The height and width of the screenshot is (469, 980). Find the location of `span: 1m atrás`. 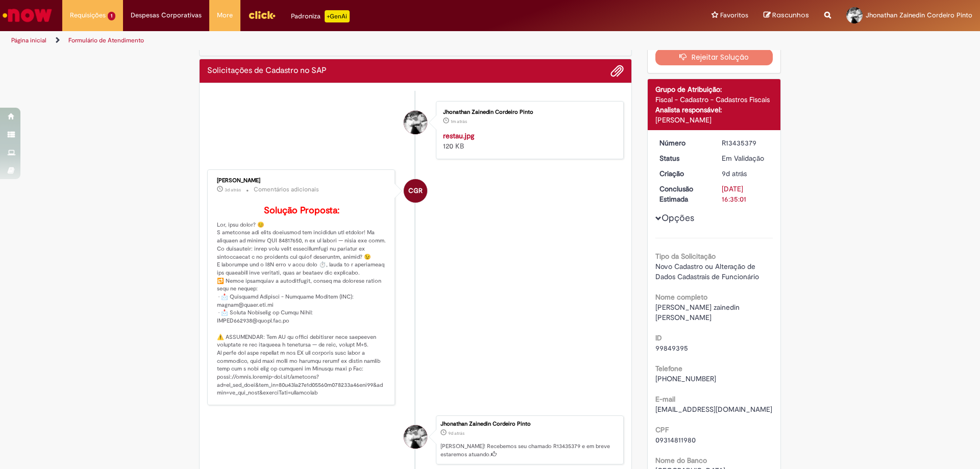

span: 1m atrás is located at coordinates (459, 121).